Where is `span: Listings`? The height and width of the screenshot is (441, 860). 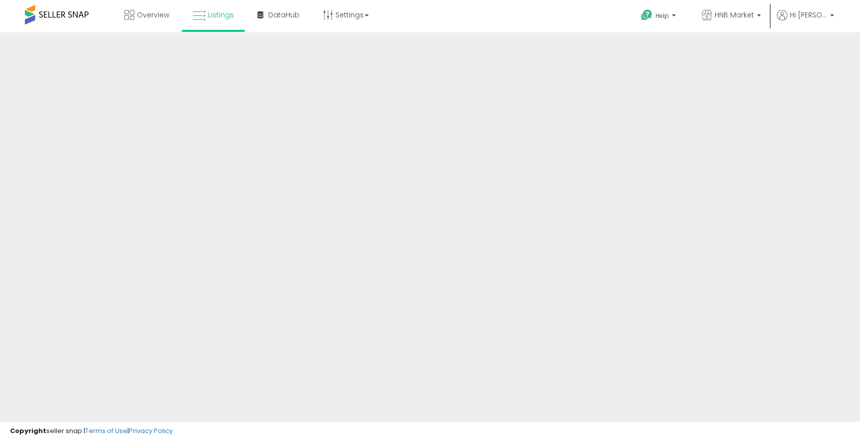
span: Listings is located at coordinates (221, 15).